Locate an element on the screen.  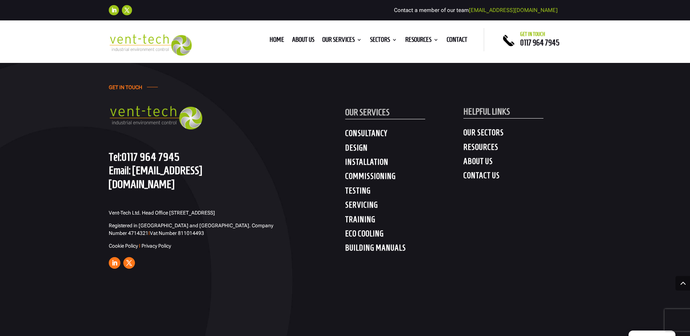
h4: SERVICING is located at coordinates (404, 207).